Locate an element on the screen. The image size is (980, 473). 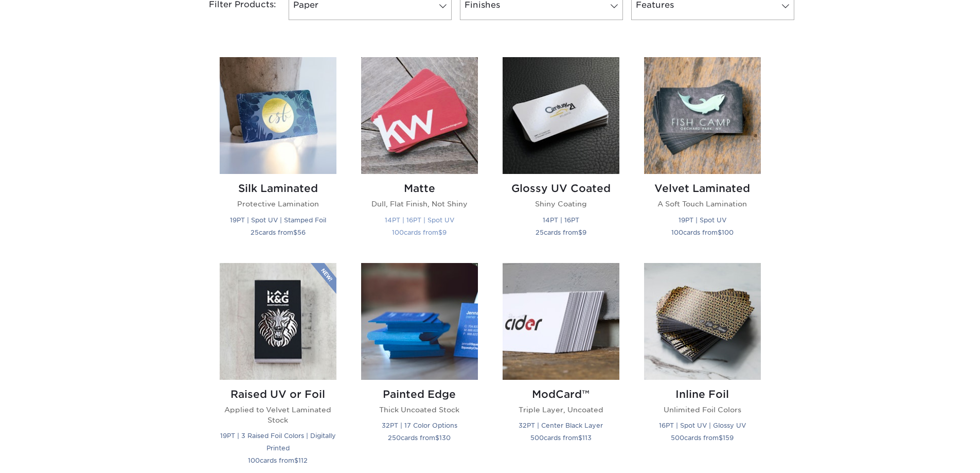
img: Raised UV or Foil Business Cards is located at coordinates (277, 322).